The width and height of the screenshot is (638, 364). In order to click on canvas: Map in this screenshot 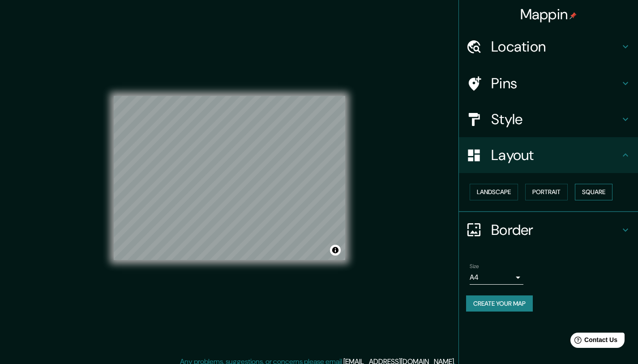, I will do `click(229, 178)`.